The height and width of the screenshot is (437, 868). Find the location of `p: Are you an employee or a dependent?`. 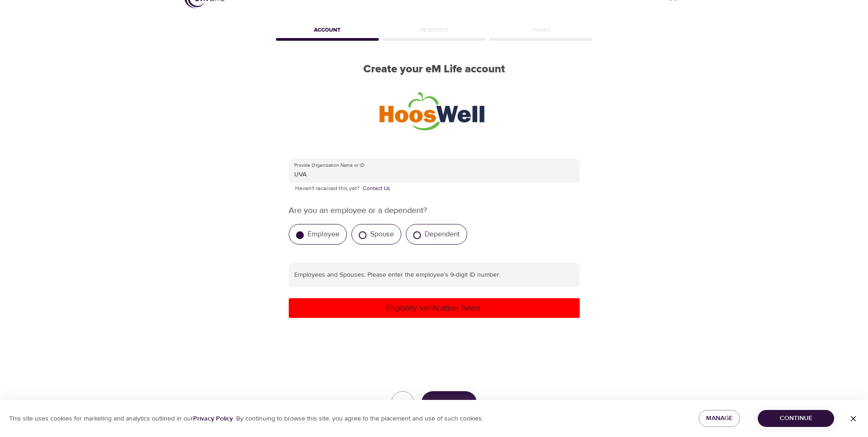

p: Are you an employee or a dependent? is located at coordinates (434, 211).